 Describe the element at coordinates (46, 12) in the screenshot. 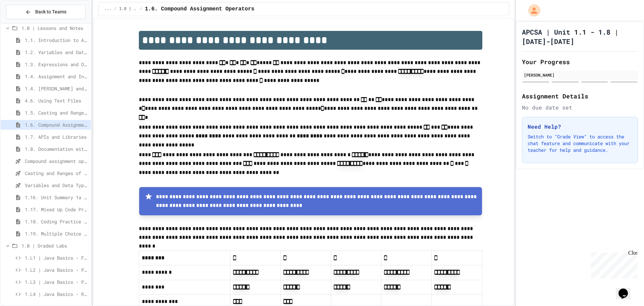

I see `button: Back to Teams` at that location.